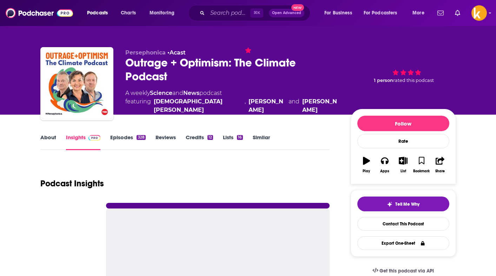 Image resolution: width=496 pixels, height=276 pixels. I want to click on img: Outrage + Optimism: The Climate Podcast, so click(77, 84).